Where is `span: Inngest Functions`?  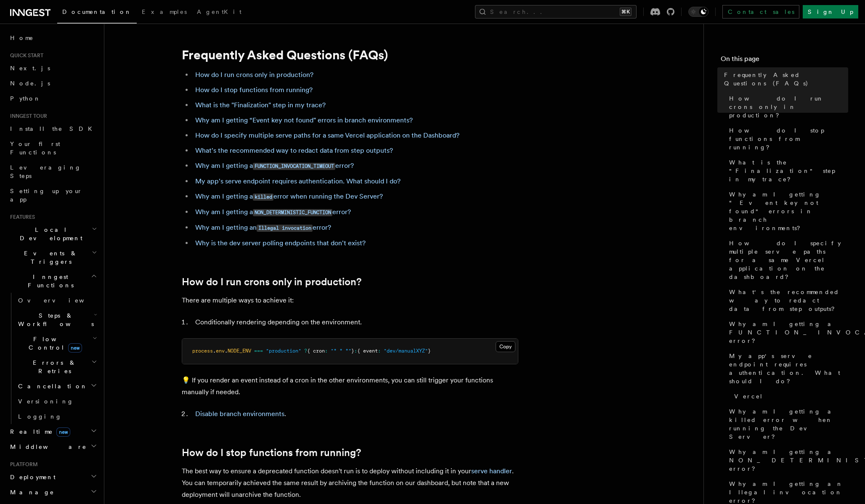 span: Inngest Functions is located at coordinates (49, 281).